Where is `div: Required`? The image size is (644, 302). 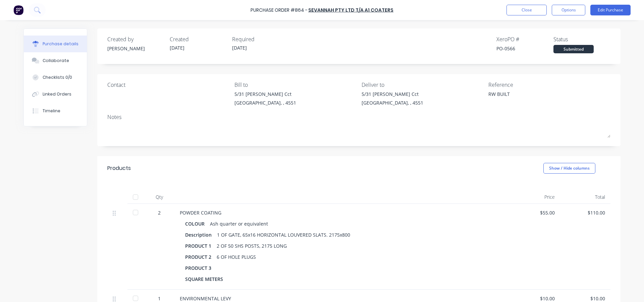
div: Required is located at coordinates (261, 40).